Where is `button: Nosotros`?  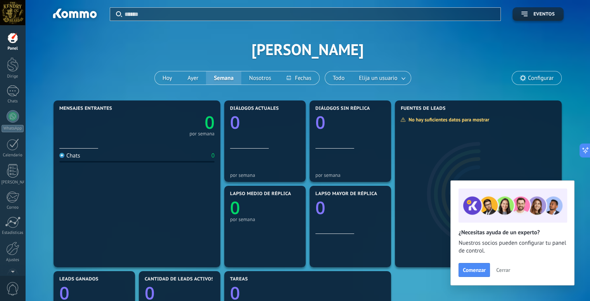
button: Nosotros is located at coordinates (260, 78).